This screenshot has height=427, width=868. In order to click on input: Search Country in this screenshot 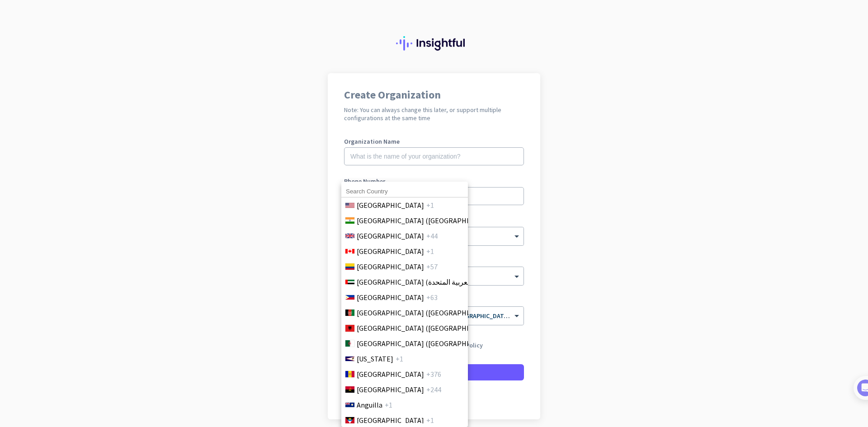, I will do `click(404, 192)`.